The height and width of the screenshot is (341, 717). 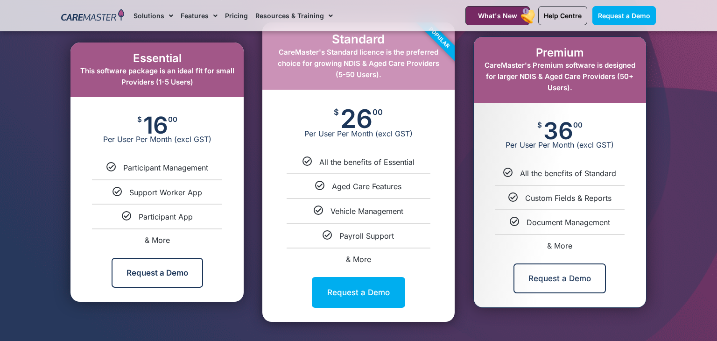 I want to click on span: Support Worker App, so click(x=166, y=192).